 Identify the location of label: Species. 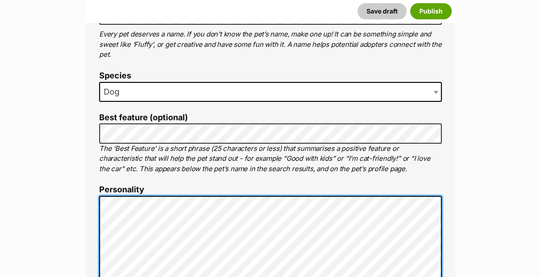
(270, 76).